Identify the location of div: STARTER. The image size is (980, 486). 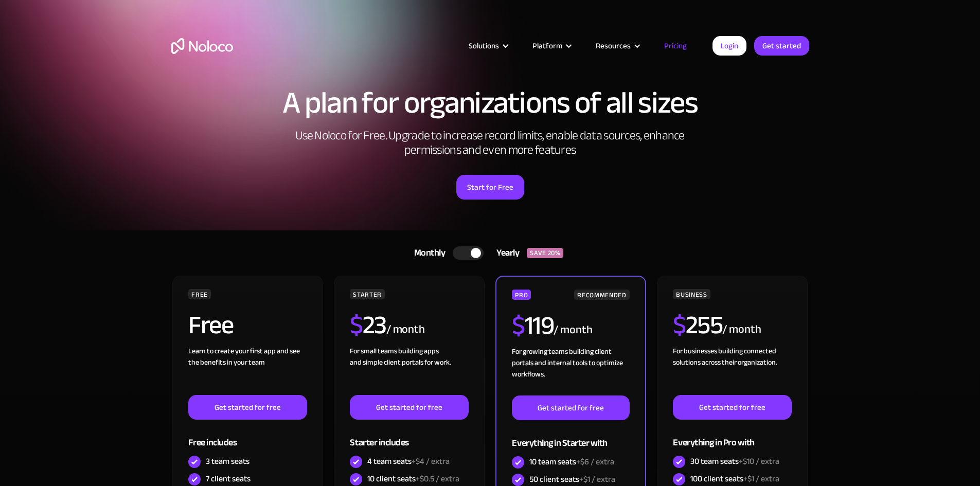
(367, 294).